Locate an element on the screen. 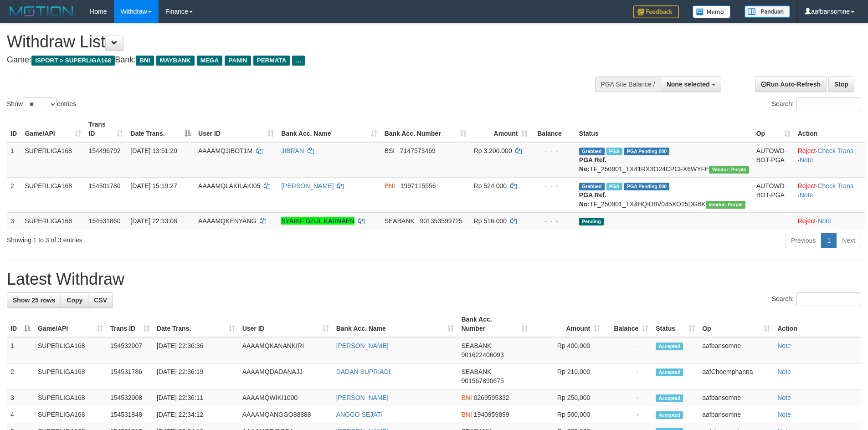 This screenshot has width=868, height=430. span: Marked by aafsoycanthlai is located at coordinates (614, 187).